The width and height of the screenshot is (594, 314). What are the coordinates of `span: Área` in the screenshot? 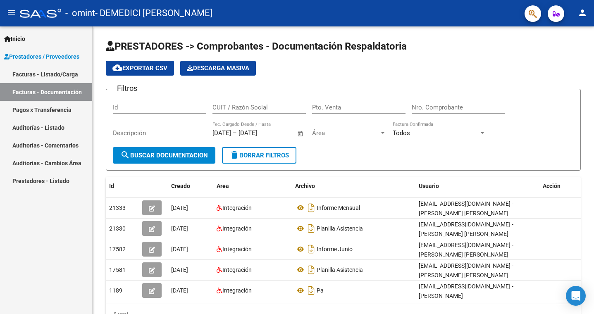 It's located at (346, 133).